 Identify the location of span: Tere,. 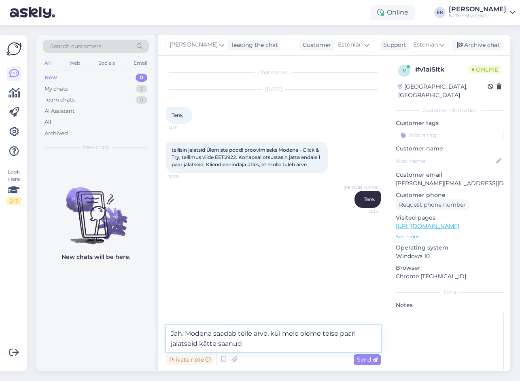
(177, 115).